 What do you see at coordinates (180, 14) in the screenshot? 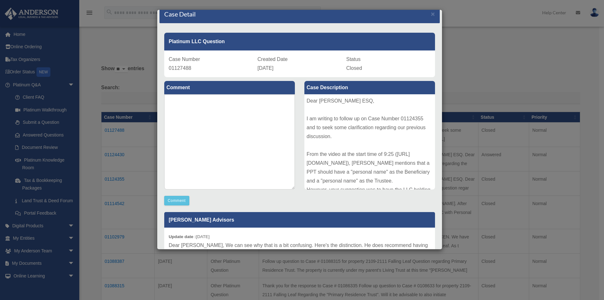
I see `h4: Case Detail` at bounding box center [180, 14].